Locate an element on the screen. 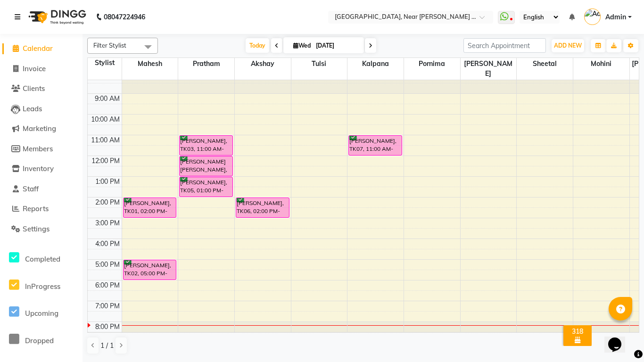 The width and height of the screenshot is (644, 362). a: Clients is located at coordinates (41, 88).